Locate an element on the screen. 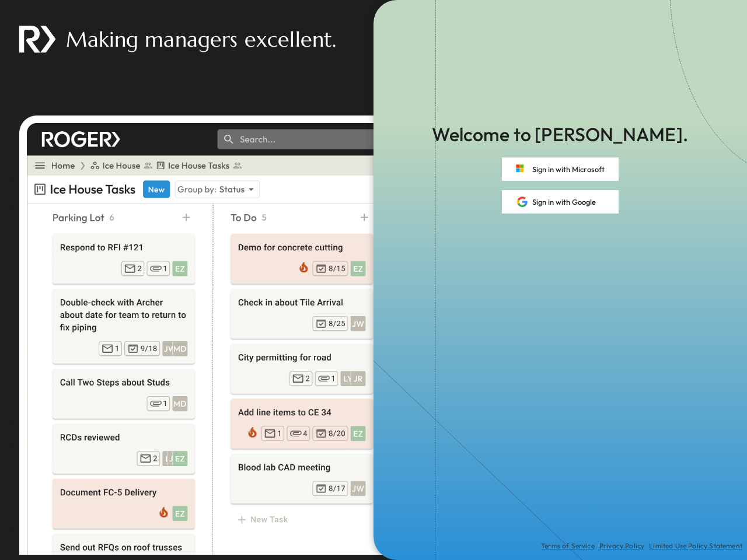  p: Making managers excellent. is located at coordinates (201, 39).